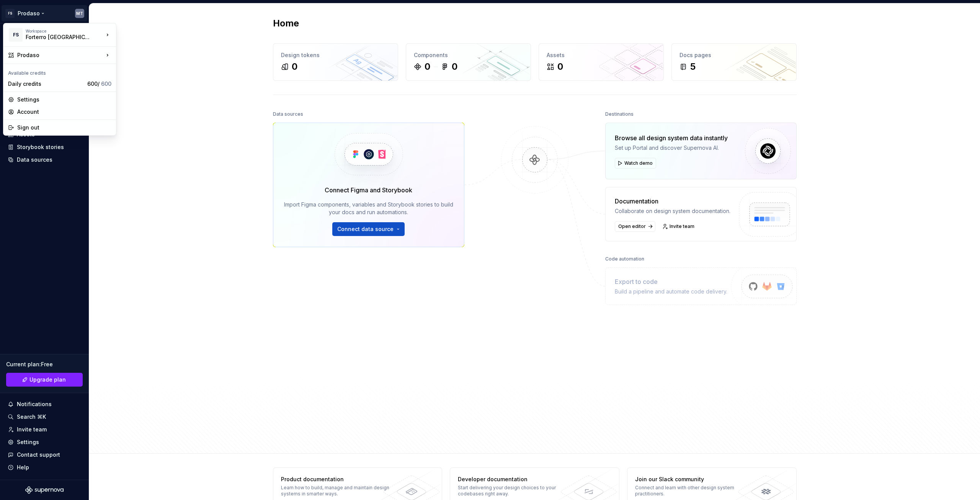  What do you see at coordinates (64, 99) in the screenshot?
I see `div: Settings` at bounding box center [64, 99].